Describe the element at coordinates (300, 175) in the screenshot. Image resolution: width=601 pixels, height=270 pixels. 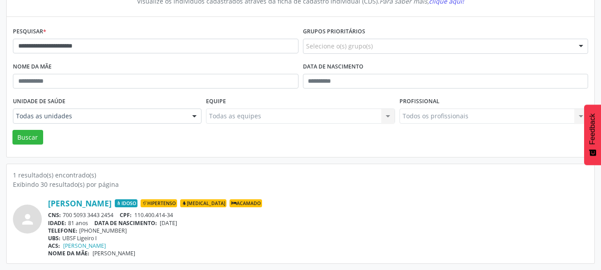
I see `div: 1 resultado(s) encontrado(s)` at that location.